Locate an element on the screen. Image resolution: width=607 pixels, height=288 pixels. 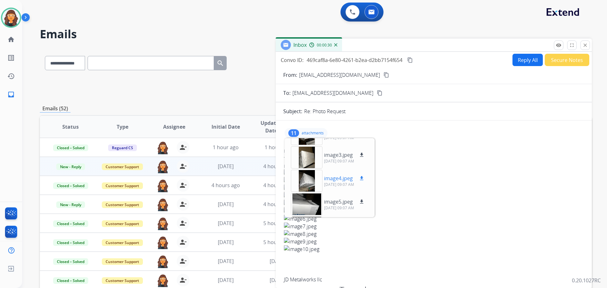
mat-icon: remove_red_eye is located at coordinates (559, 45).